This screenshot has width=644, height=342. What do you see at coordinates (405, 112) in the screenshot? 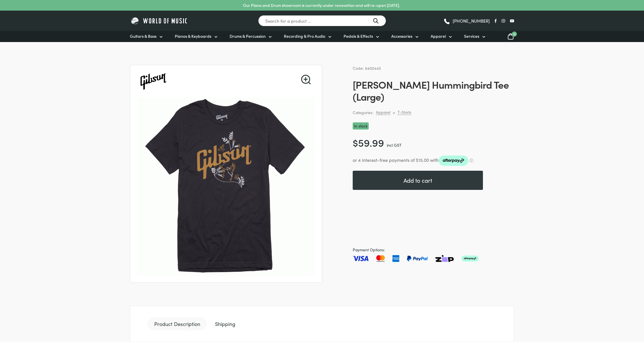
I see `a: T-Shirts` at bounding box center [405, 112].